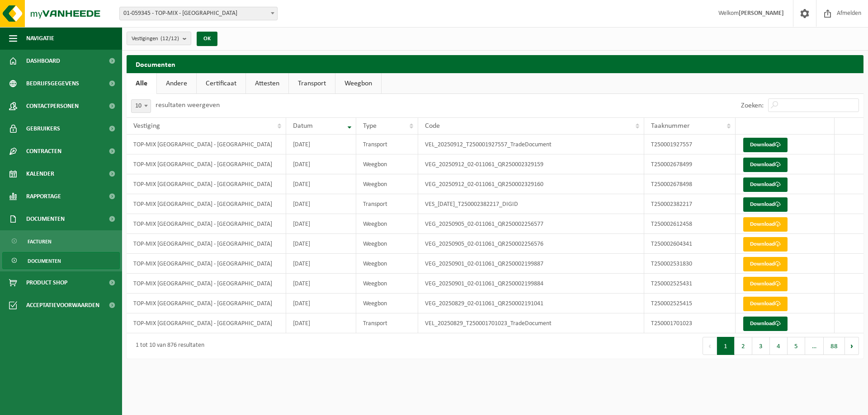 The height and width of the screenshot is (415, 868). I want to click on span: Bedrijfsgegevens, so click(53, 84).